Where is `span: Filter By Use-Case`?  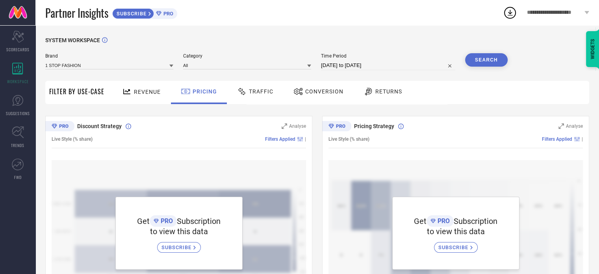
span: Filter By Use-Case is located at coordinates (77, 91).